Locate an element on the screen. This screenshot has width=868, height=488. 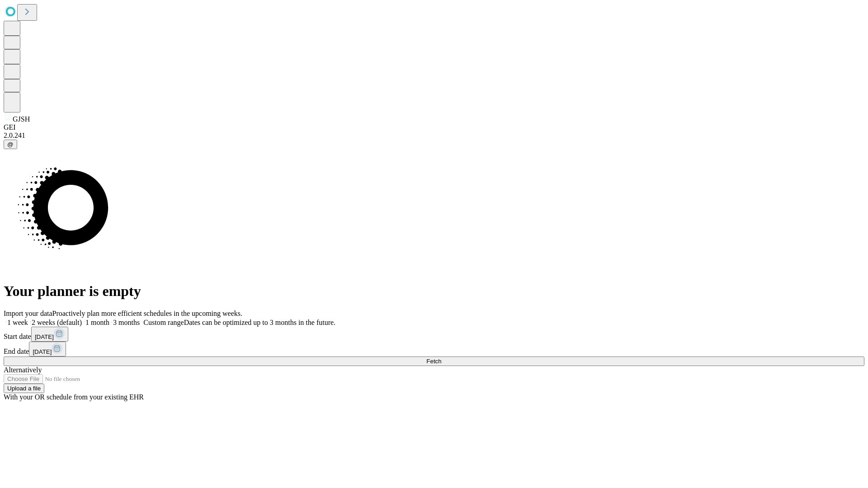
span: With your OR schedule from your existing EHR is located at coordinates (73, 397).